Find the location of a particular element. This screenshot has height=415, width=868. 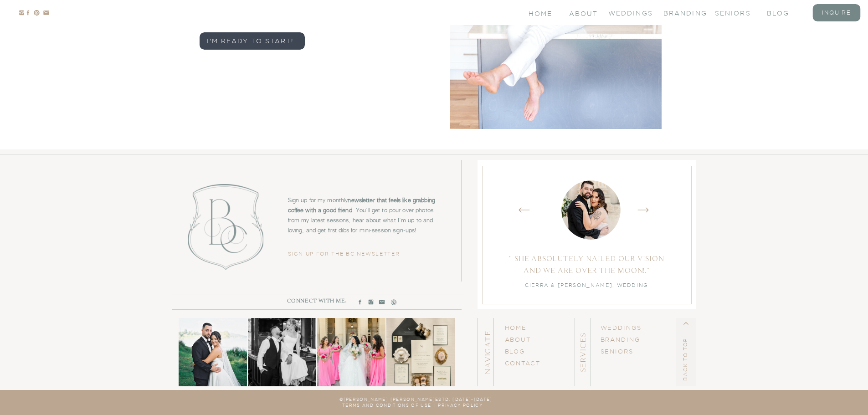

a: BLOG is located at coordinates (515, 352).